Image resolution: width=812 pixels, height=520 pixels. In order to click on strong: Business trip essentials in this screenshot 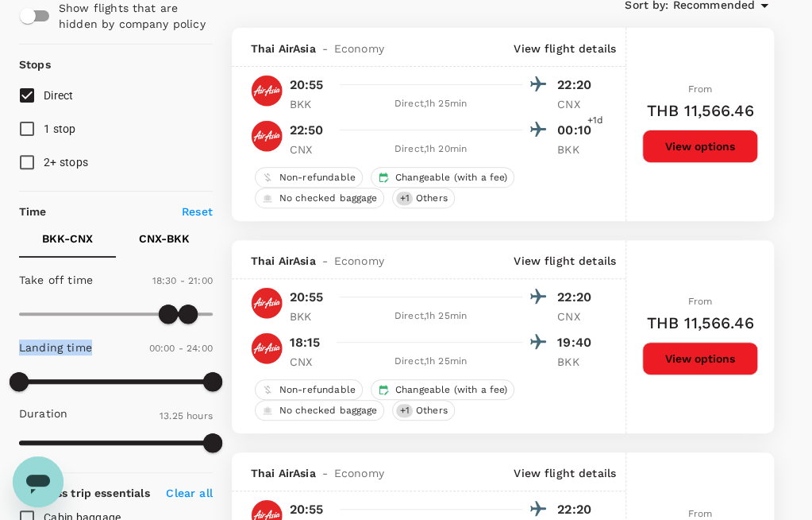, I will do `click(84, 492)`.